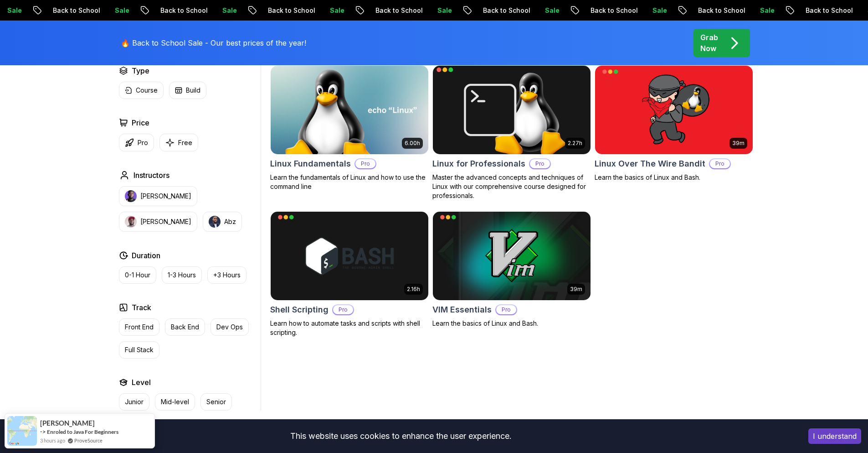  I want to click on p: Full Stack, so click(139, 350).